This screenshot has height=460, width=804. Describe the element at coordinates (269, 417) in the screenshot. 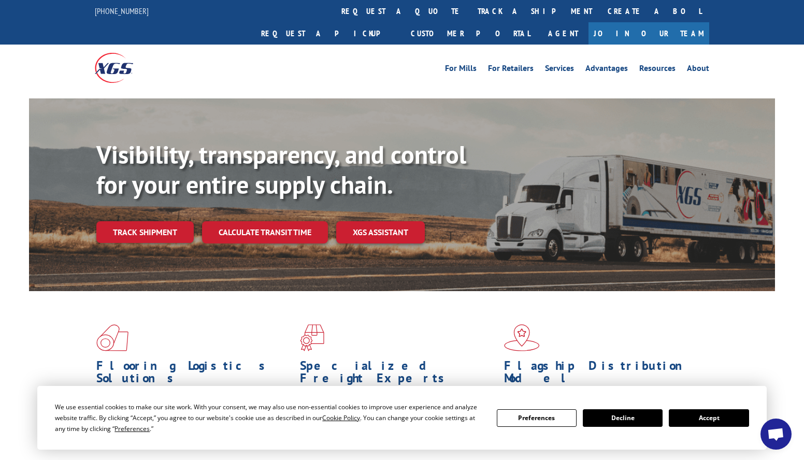

I see `div: We use essential cookies to make our site work. With your consent, we may also use non-essential ...` at that location.